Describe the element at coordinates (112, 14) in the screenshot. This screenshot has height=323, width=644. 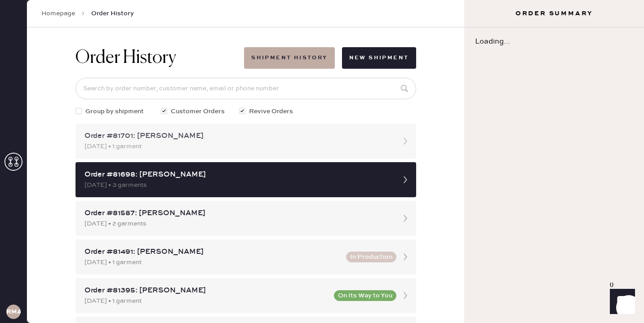
I see `span: Order History` at that location.